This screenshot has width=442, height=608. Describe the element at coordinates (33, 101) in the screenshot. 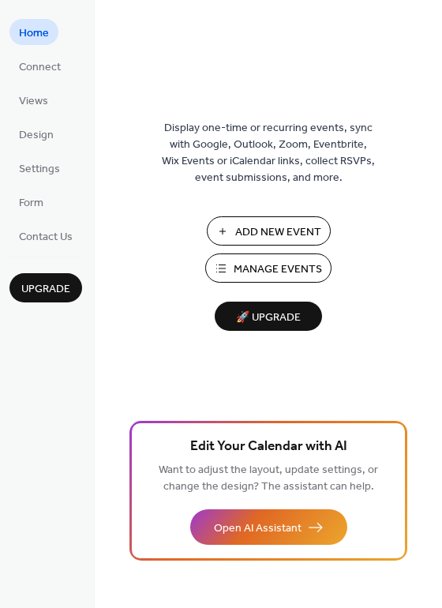

I see `span: Views` at that location.